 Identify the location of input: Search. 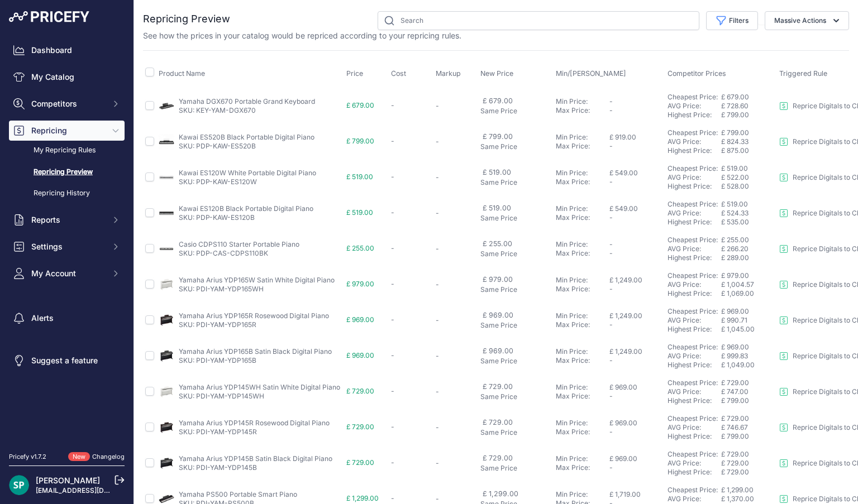
(538, 21).